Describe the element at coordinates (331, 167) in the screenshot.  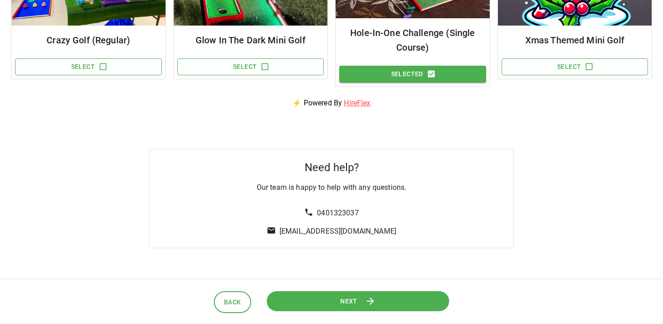
I see `h5: Need help?` at that location.